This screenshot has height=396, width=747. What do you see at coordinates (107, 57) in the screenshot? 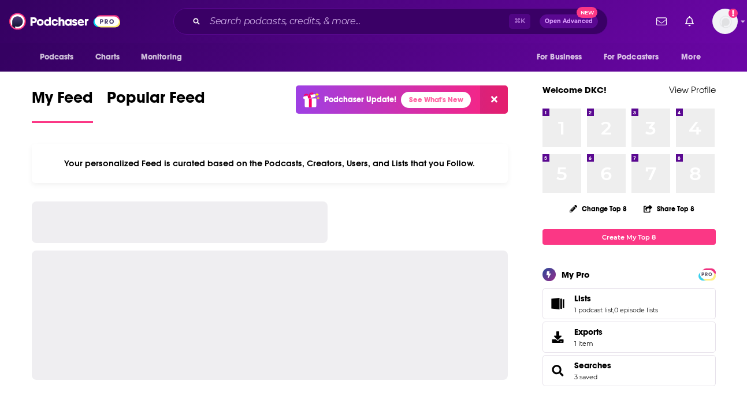
I see `span: Charts` at bounding box center [107, 57].